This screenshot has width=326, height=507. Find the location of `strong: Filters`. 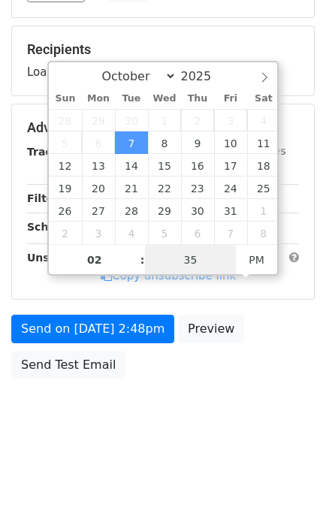

strong: Filters is located at coordinates (46, 198).